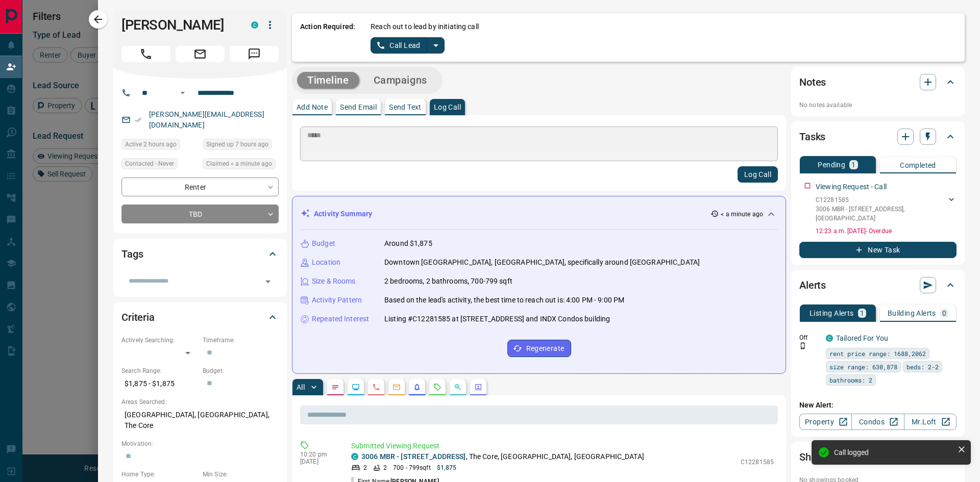 The height and width of the screenshot is (482, 980). Describe the element at coordinates (132, 255) in the screenshot. I see `h2: Tags` at that location.